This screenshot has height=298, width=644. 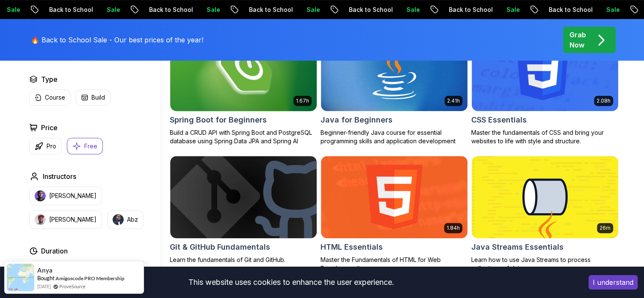 I want to click on p: Pro, so click(x=51, y=146).